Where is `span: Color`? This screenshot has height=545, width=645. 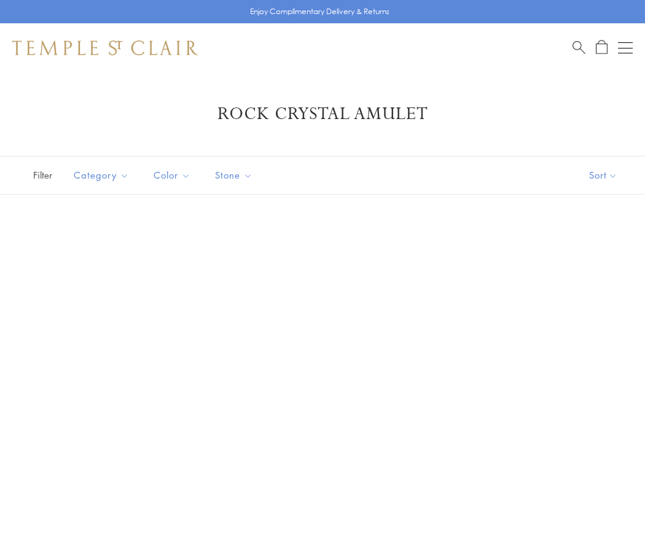
span: Color is located at coordinates (173, 175).